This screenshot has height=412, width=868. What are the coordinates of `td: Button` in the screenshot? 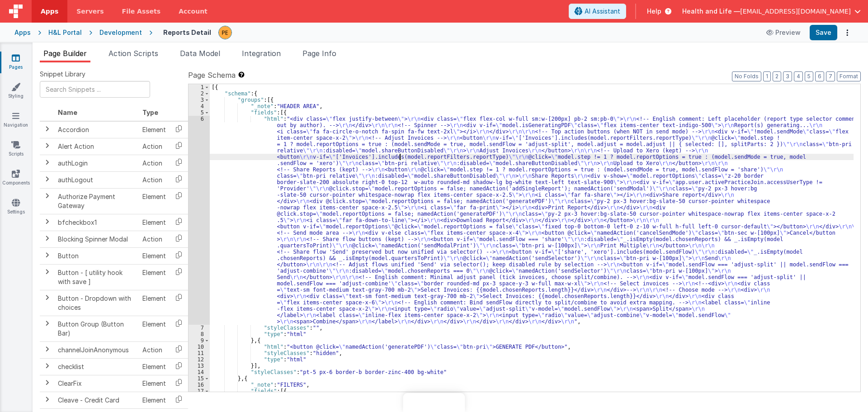 It's located at (97, 256).